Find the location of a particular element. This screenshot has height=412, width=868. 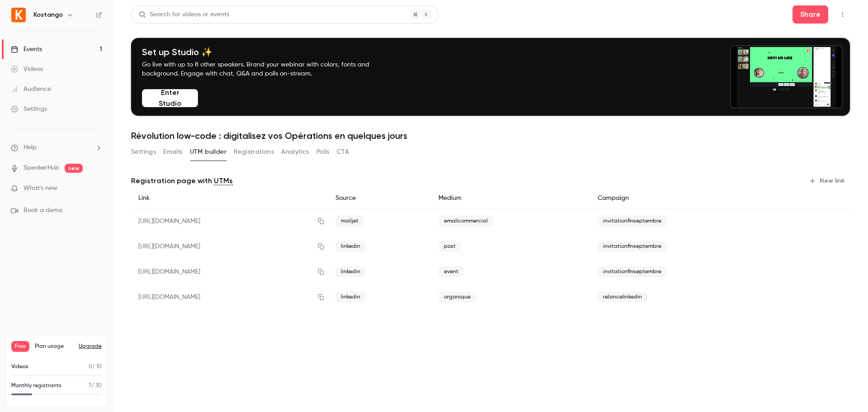

div: Audience is located at coordinates (31, 89).